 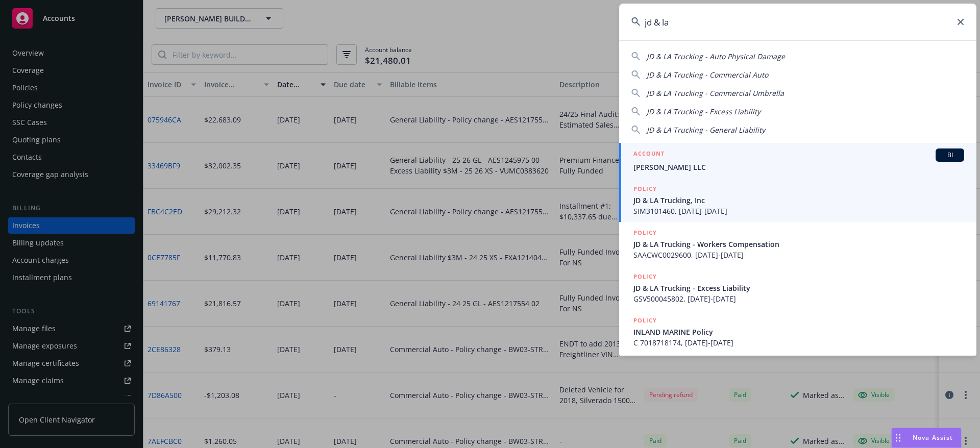 What do you see at coordinates (798, 22) in the screenshot?
I see `input: Search...` at bounding box center [798, 22].